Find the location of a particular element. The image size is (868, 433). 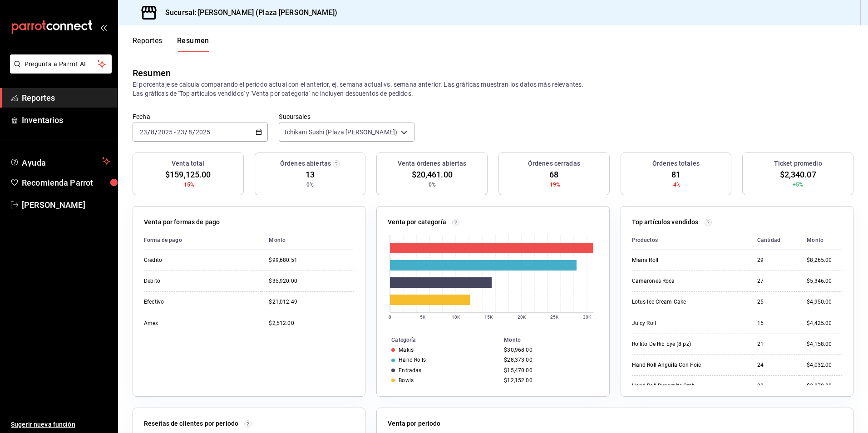

text: 5K is located at coordinates (423, 316).